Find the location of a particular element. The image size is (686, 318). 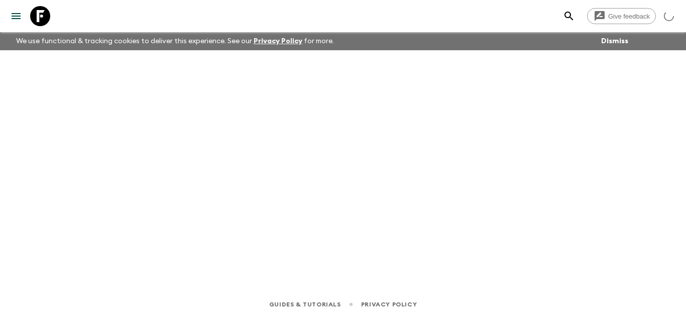

button: menu is located at coordinates (16, 16).